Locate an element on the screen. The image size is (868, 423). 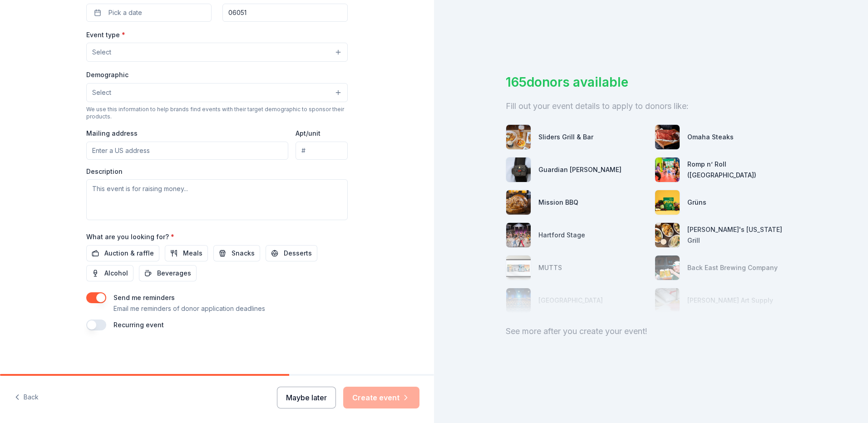
button: Desserts is located at coordinates (291, 253).